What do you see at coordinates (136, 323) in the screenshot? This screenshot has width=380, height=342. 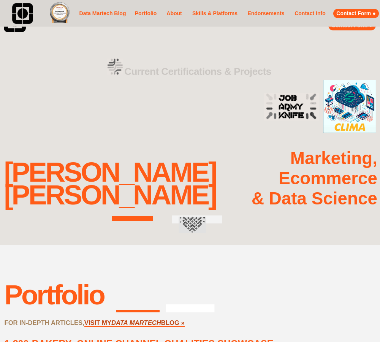 I see `a: DATA MARTECH` at bounding box center [136, 323].